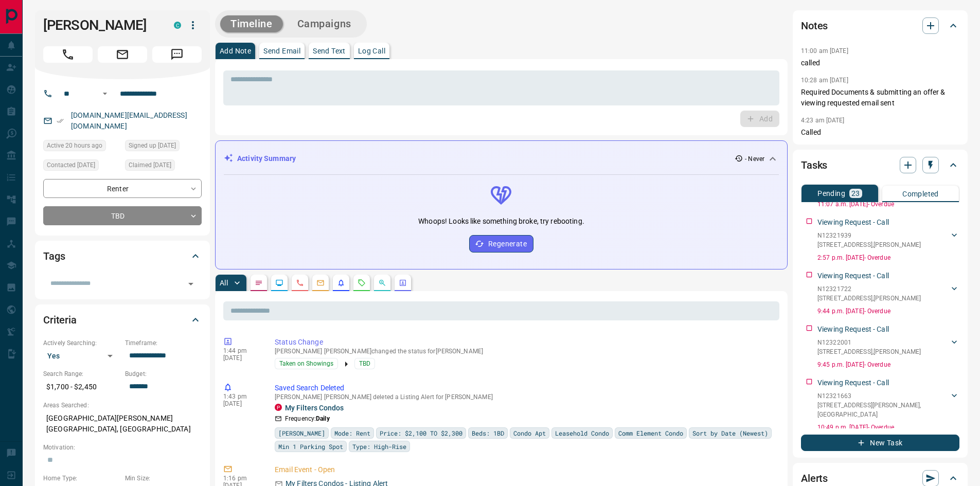 This screenshot has height=486, width=980. Describe the element at coordinates (266, 158) in the screenshot. I see `p: Activity Summary` at that location.